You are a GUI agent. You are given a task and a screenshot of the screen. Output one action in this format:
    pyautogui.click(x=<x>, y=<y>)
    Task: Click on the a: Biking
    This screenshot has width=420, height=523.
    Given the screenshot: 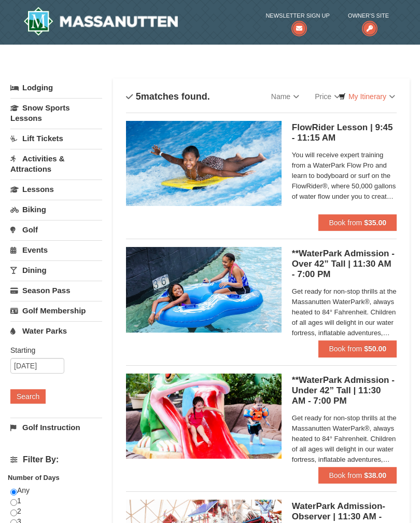 What is the action you would take?
    pyautogui.click(x=56, y=209)
    